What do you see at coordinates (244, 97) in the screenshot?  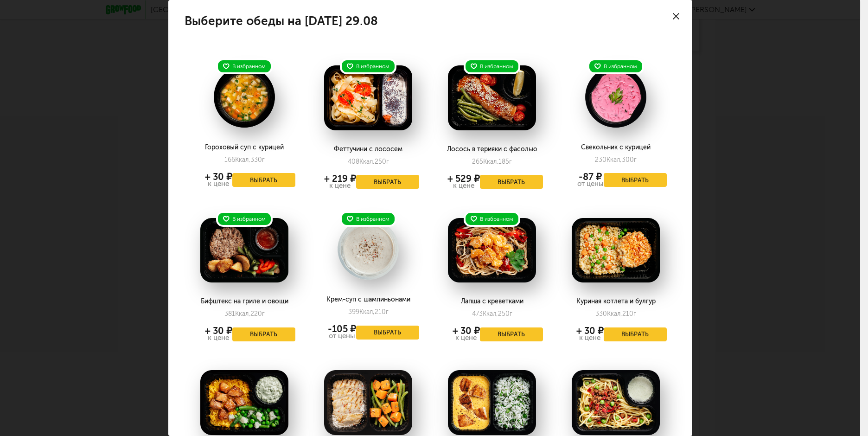 I see `img: big_TxNWCx8RgVDEWEc4.png` at bounding box center [244, 97].